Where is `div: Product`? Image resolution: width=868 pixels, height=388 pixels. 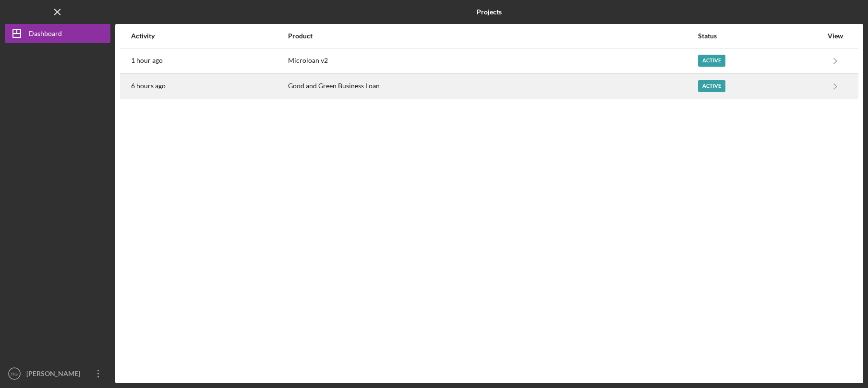
div: Product is located at coordinates (492, 36).